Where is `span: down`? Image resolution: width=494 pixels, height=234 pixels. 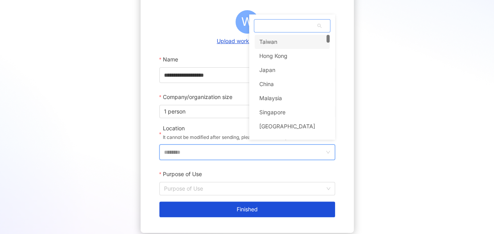 span: down is located at coordinates (328, 152).